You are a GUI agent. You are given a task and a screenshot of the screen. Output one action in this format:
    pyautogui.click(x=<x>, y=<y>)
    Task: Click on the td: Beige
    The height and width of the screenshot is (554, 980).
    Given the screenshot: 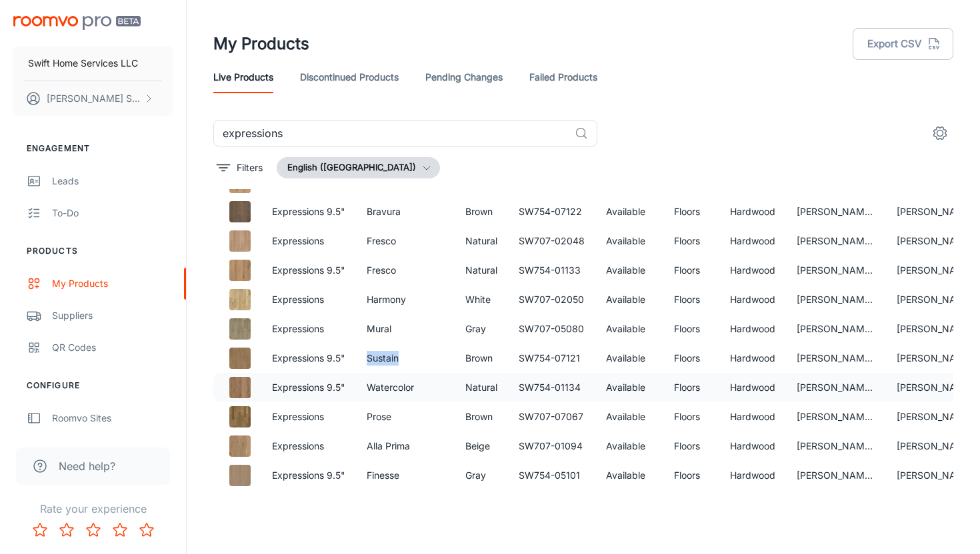 What is the action you would take?
    pyautogui.click(x=481, y=447)
    